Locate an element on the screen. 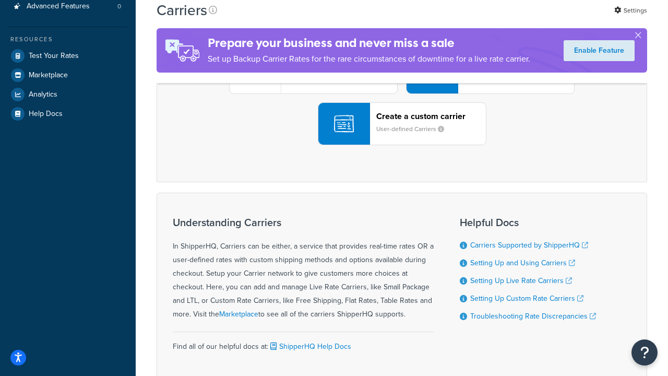 This screenshot has width=668, height=376. span: Test Your Rates is located at coordinates (54, 56).